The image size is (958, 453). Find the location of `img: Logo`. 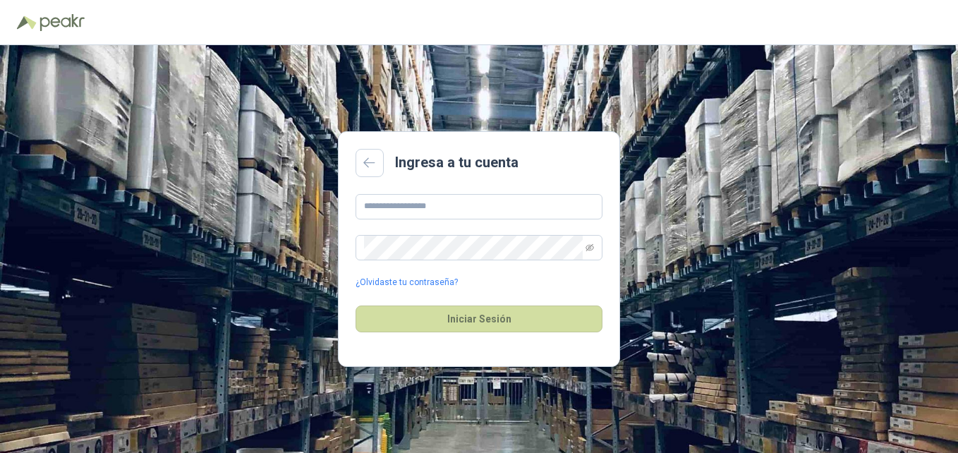

img: Logo is located at coordinates (27, 23).